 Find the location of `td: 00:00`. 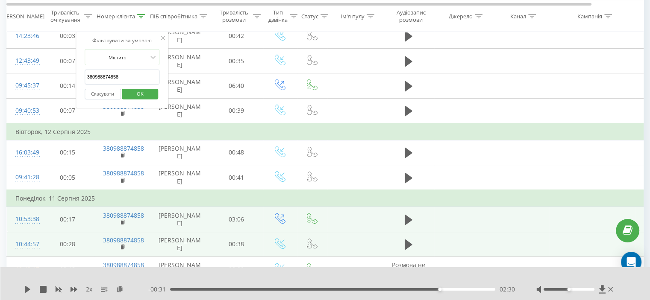

td: 00:00 is located at coordinates (236, 269).